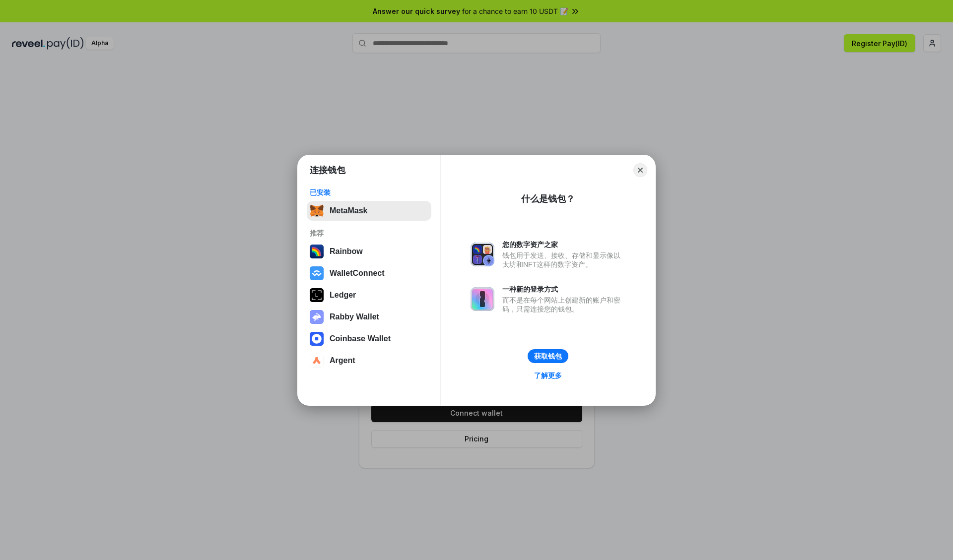 The height and width of the screenshot is (560, 953). I want to click on div: WalletConnect, so click(357, 274).